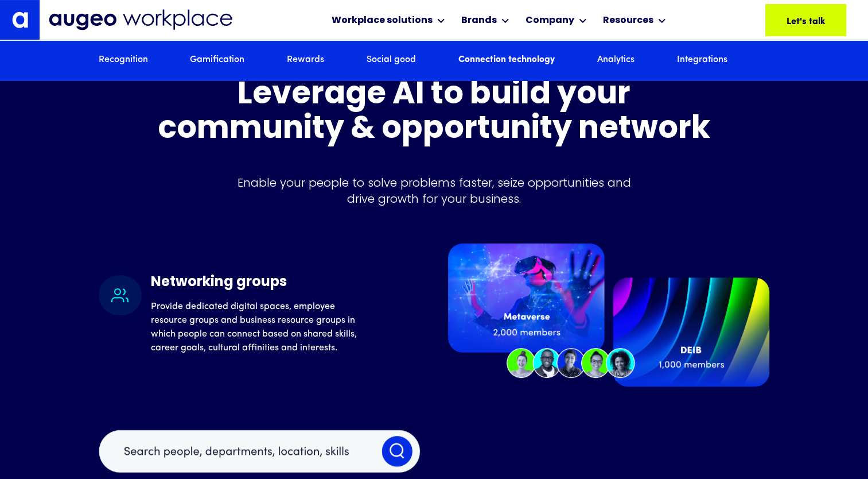  Describe the element at coordinates (391, 60) in the screenshot. I see `a: Social good` at that location.